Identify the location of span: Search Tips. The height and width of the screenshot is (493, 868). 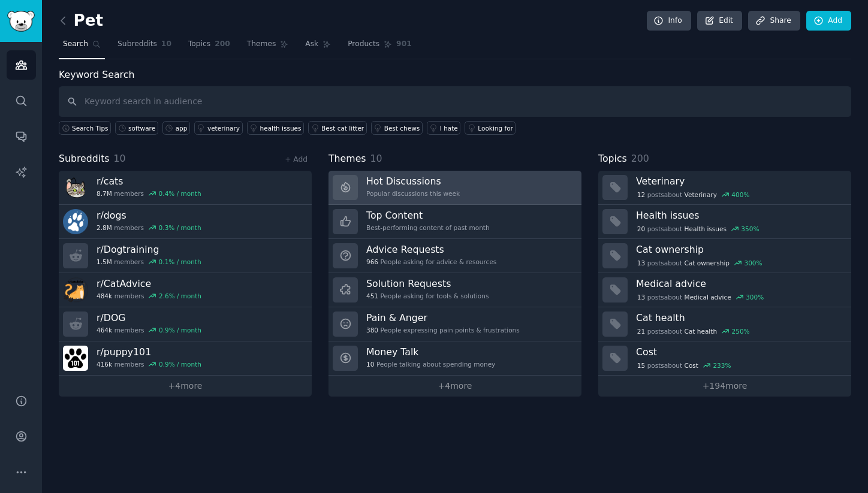
(90, 128).